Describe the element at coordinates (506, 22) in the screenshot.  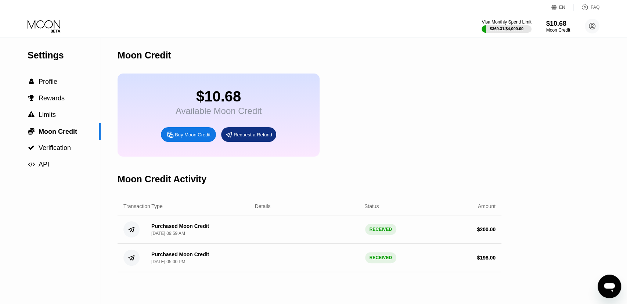
I see `div: Visa Monthly Spend Limit` at that location.